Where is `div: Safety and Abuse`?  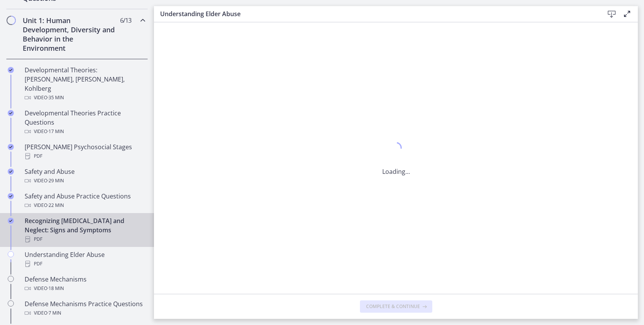 div: Safety and Abuse is located at coordinates (85, 176).